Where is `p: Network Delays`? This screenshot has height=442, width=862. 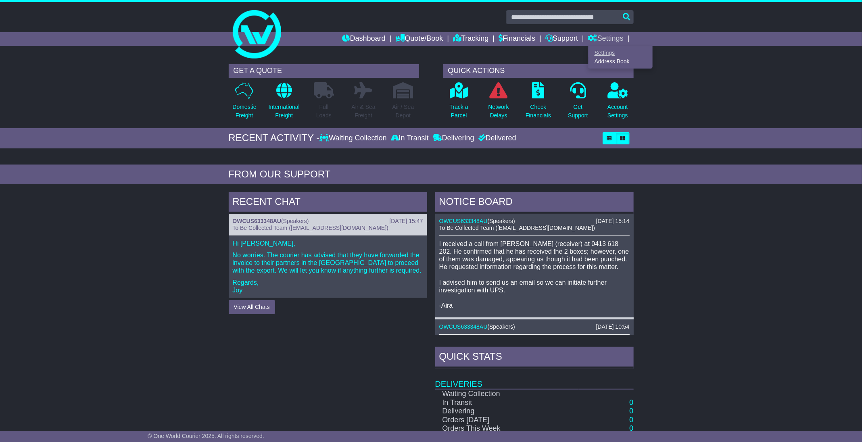
p: Network Delays is located at coordinates (498, 111).